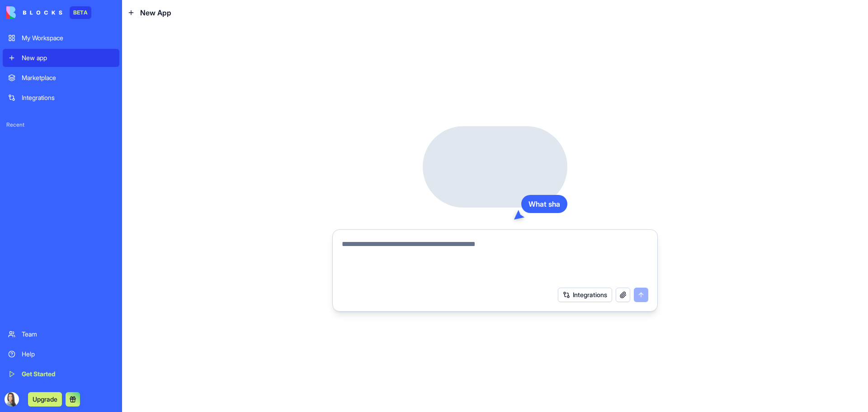 The image size is (868, 412). Describe the element at coordinates (45, 400) in the screenshot. I see `button: Upgrade` at that location.